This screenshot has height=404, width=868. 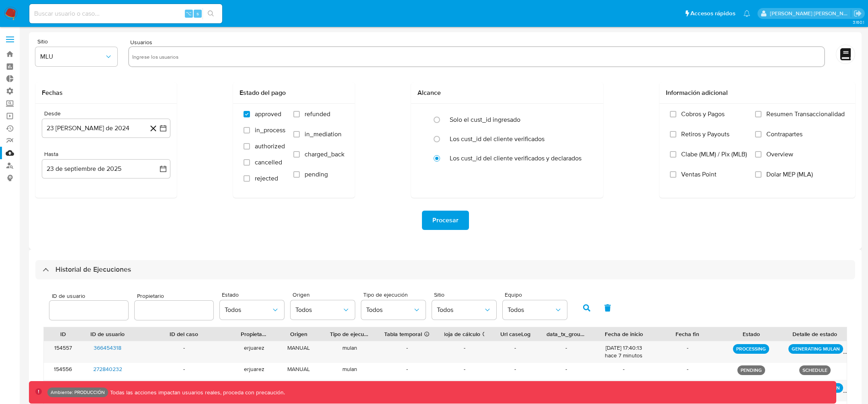 I want to click on p: Todas las acciones impactan usuarios reales, proceda con precaución., so click(x=197, y=392).